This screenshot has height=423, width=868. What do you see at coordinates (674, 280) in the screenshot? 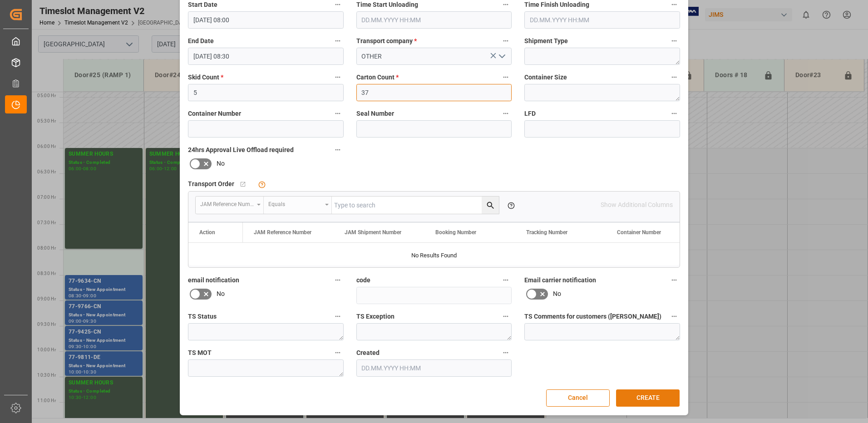
I see `button: Email carrier notification` at bounding box center [674, 280].